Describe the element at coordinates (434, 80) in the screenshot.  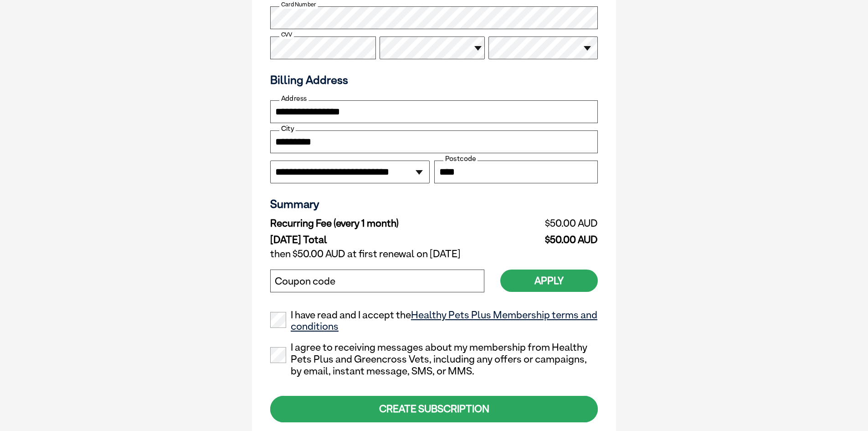
I see `h3: Billing Address` at that location.